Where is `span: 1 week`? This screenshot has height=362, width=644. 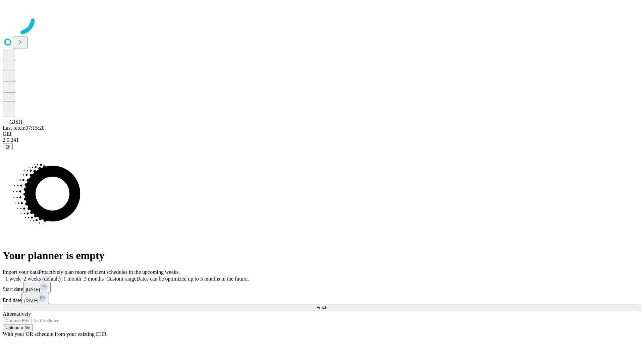
span: 1 week is located at coordinates (13, 279).